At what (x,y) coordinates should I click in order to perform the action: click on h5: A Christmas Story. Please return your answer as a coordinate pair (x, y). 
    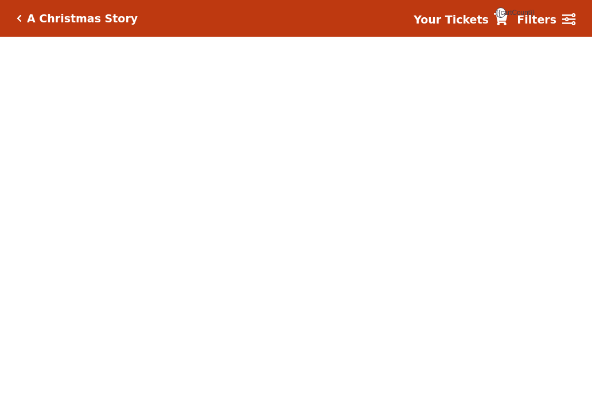
    Looking at the image, I should click on (82, 18).